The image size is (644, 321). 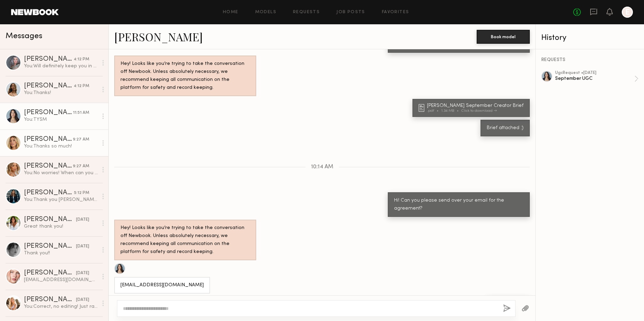 I want to click on div: REQUESTS, so click(x=590, y=60).